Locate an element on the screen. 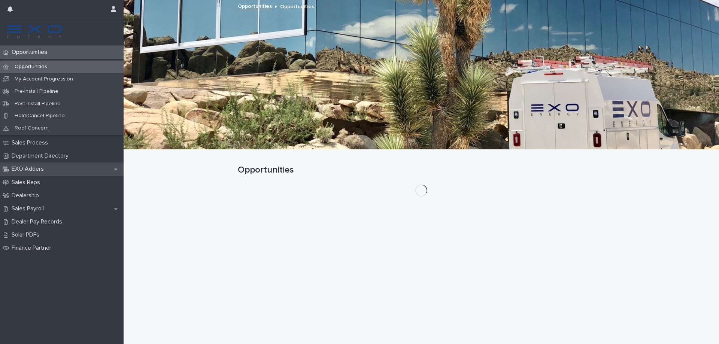 The height and width of the screenshot is (344, 719). img: FKS5r6ZBThi8E5hshIGi is located at coordinates (34, 32).